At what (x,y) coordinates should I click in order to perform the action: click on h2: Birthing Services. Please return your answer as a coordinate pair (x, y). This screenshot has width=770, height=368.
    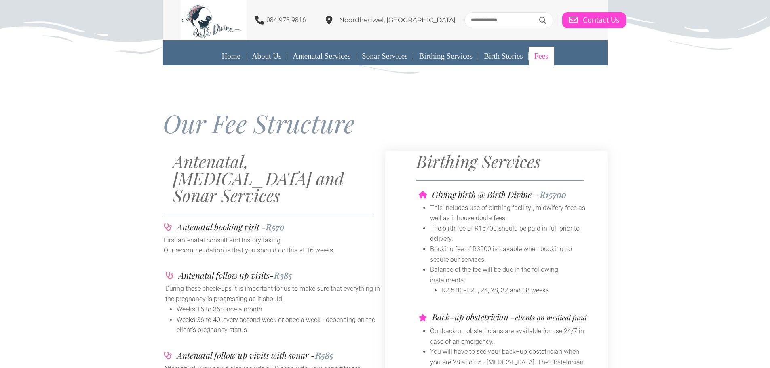
    Looking at the image, I should click on (509, 161).